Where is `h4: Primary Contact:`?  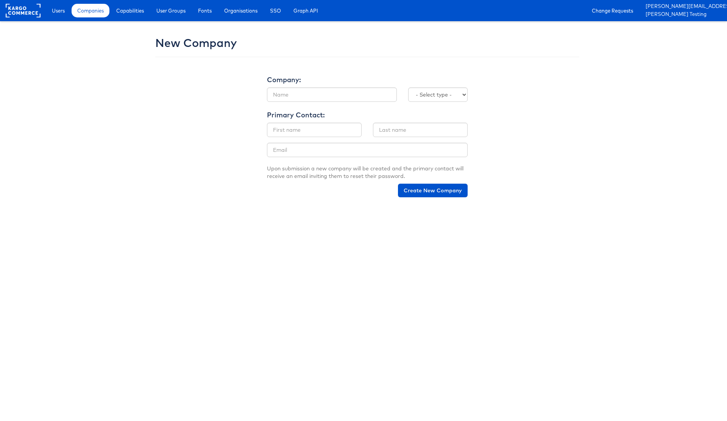 h4: Primary Contact: is located at coordinates (367, 115).